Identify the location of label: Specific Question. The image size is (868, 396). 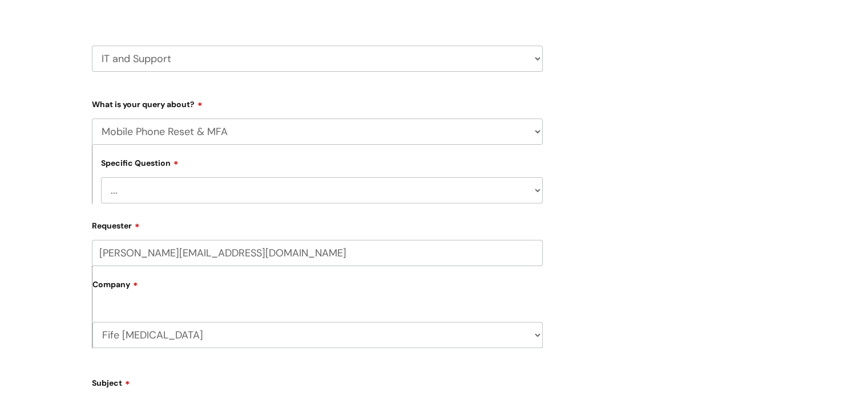
(140, 163).